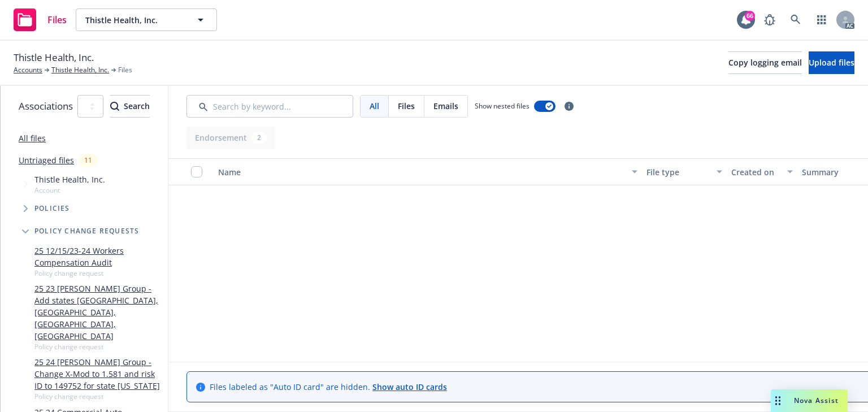 This screenshot has height=412, width=868. What do you see at coordinates (40, 20) in the screenshot?
I see `a: Files` at bounding box center [40, 20].